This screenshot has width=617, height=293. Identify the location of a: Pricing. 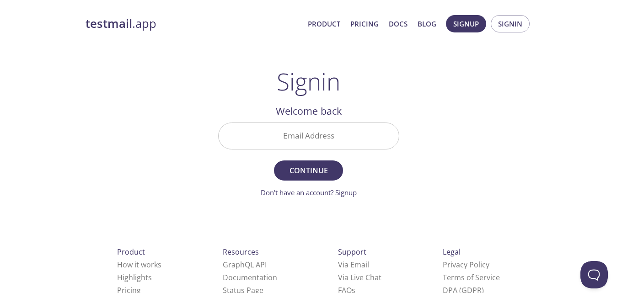
(365, 24).